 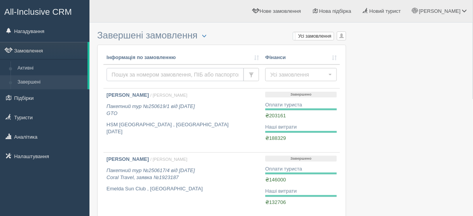 What do you see at coordinates (301, 75) in the screenshot?
I see `button: Усі замовлення` at bounding box center [301, 75].